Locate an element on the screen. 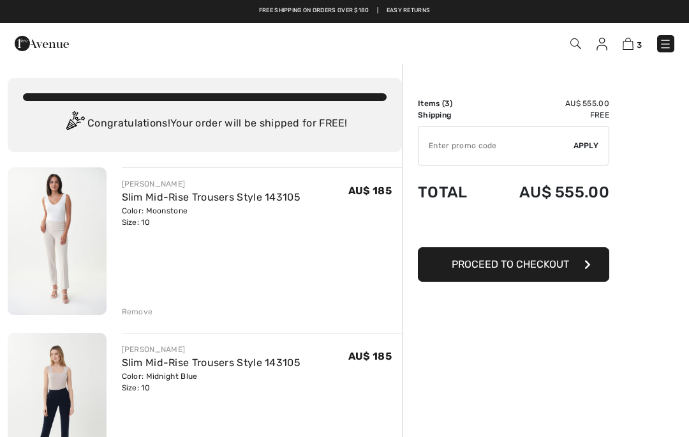 The image size is (689, 437). a: Free shipping on orders over $180 is located at coordinates (314, 11).